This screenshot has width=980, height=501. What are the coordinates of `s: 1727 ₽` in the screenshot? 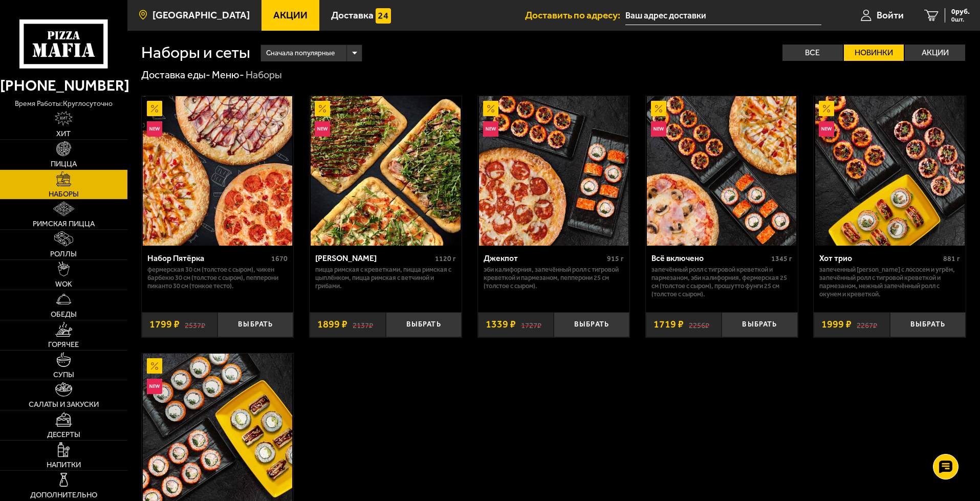 It's located at (531, 324).